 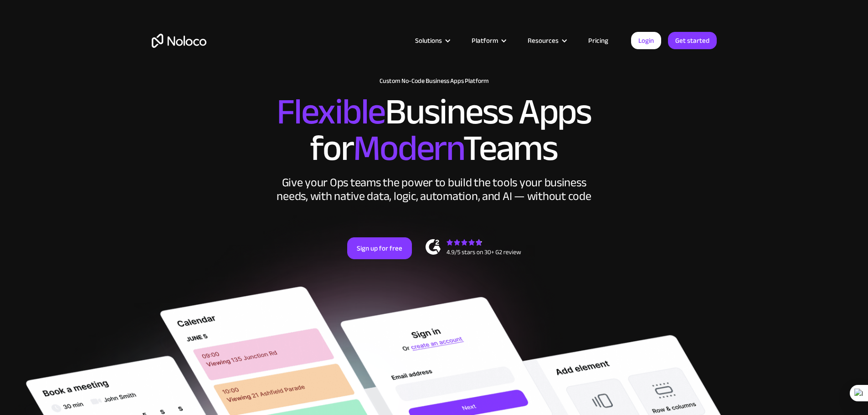 What do you see at coordinates (179, 41) in the screenshot?
I see `a: home` at bounding box center [179, 41].